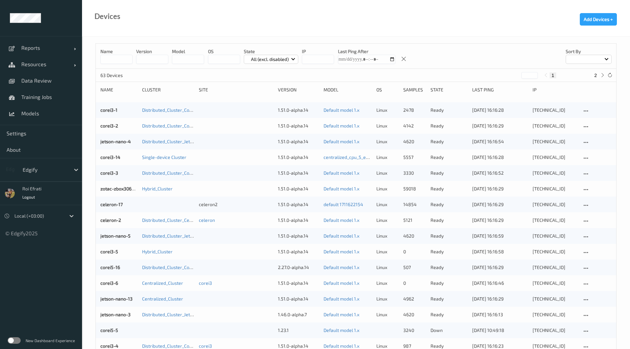 This screenshot has height=349, width=630. Describe the element at coordinates (116, 51) in the screenshot. I see `p: Name` at that location.